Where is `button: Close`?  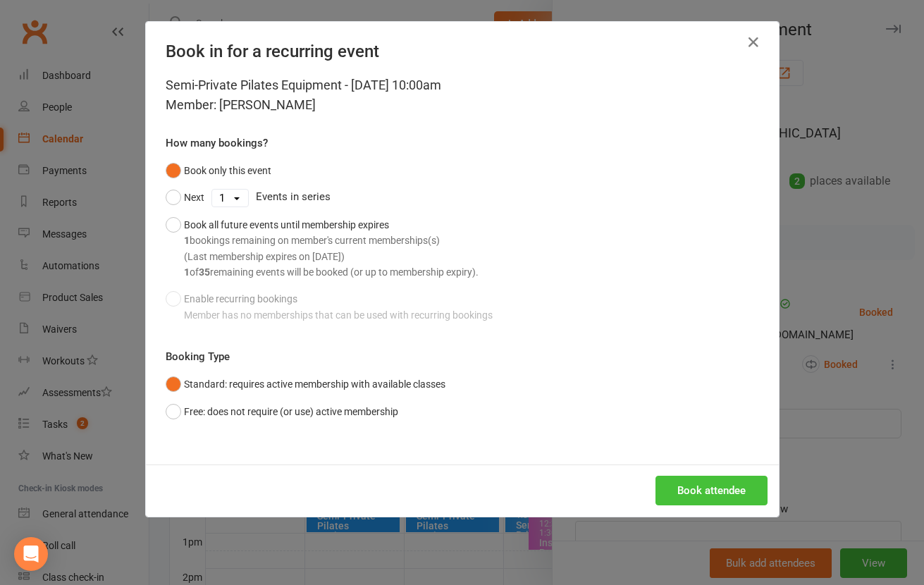
button: Close is located at coordinates (753, 42).